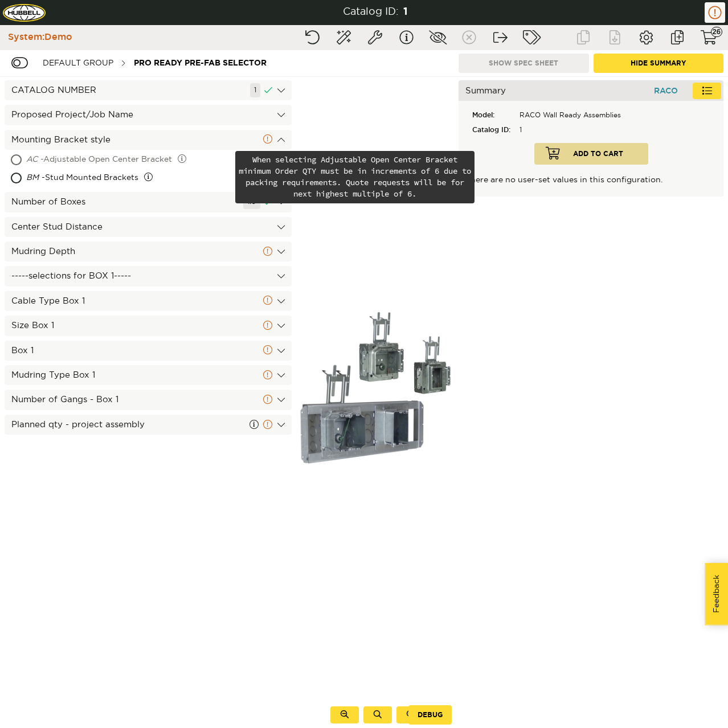  What do you see at coordinates (148, 139) in the screenshot?
I see `div: Mounting Bracket style` at bounding box center [148, 139].